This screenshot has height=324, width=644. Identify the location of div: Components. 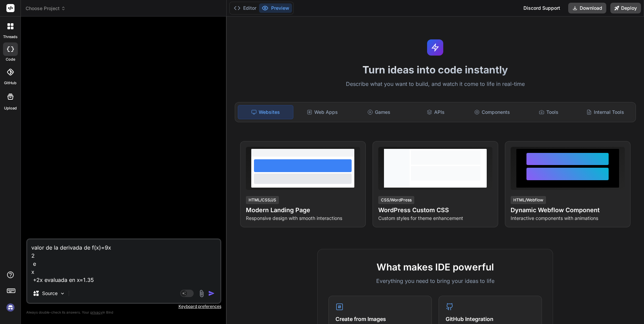
(492, 112).